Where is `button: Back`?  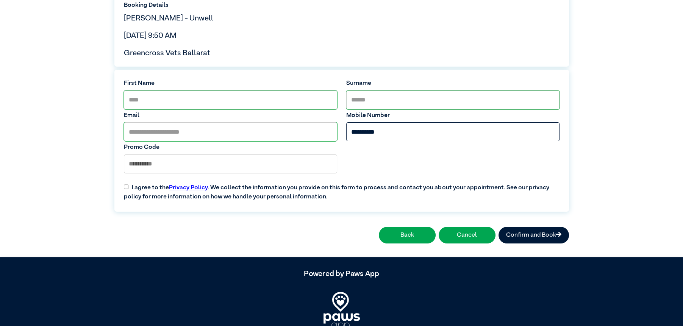
button: Back is located at coordinates (407, 235).